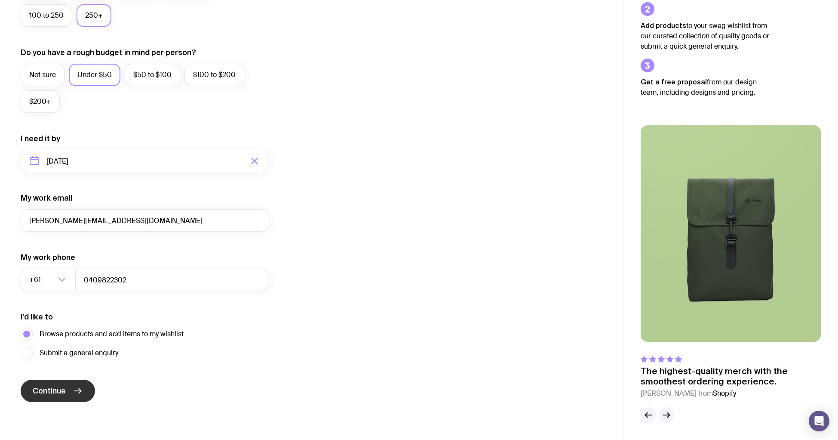  Describe the element at coordinates (48, 257) in the screenshot. I see `label: My work phone` at that location.